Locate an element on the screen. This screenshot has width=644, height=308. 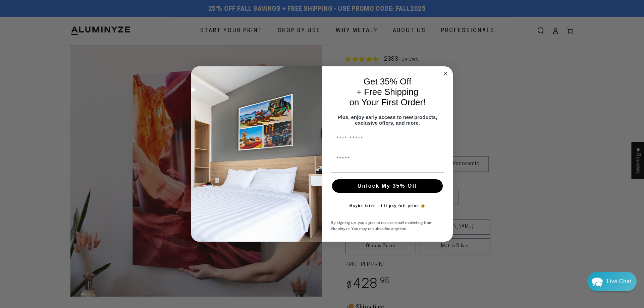
button: Maybe later – I’ll pay full price 😅 is located at coordinates (387, 206).